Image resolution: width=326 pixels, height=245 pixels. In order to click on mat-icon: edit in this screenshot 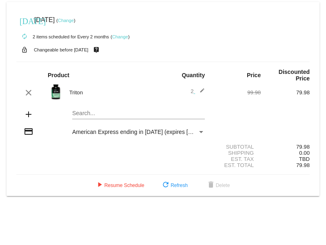, I will do `click(200, 93)`.